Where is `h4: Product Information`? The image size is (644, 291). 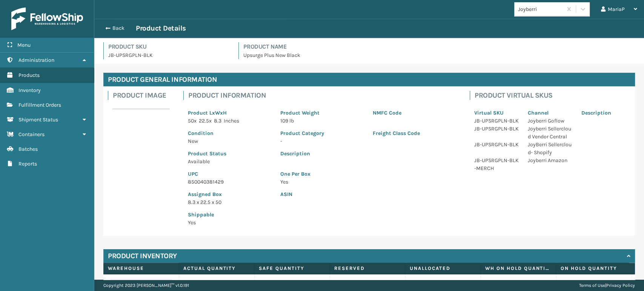
h4: Product Information is located at coordinates (324, 96).